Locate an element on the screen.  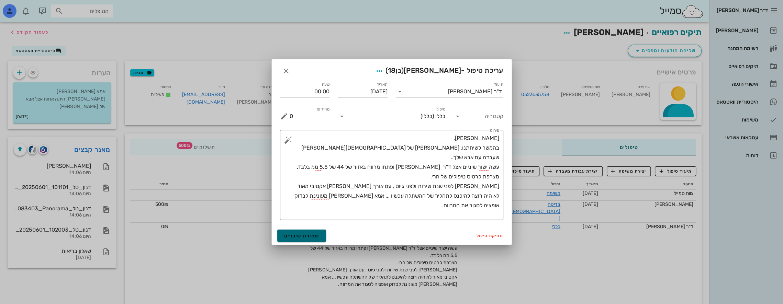
span: מחיקת טיפול is located at coordinates (490, 236).